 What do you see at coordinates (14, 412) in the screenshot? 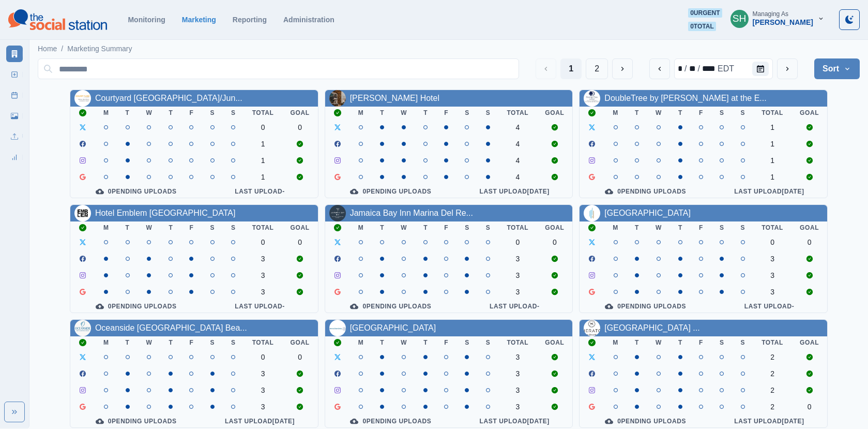
I see `button: Expand` at bounding box center [14, 412].